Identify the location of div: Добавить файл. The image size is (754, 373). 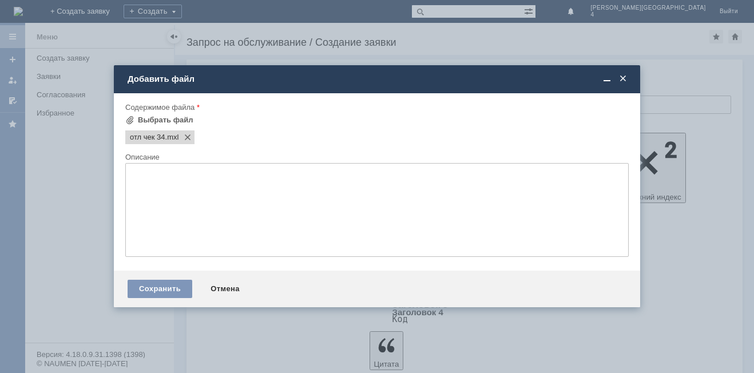
(378, 79).